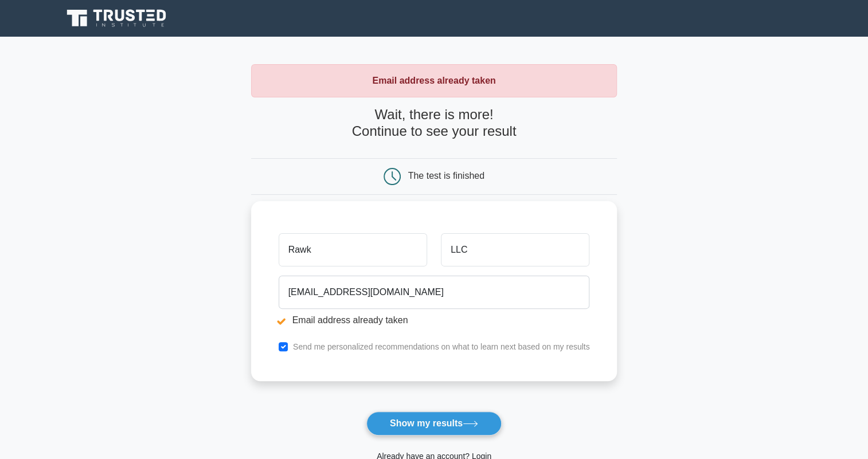 Image resolution: width=868 pixels, height=459 pixels. What do you see at coordinates (434, 80) in the screenshot?
I see `strong: Email address already taken` at bounding box center [434, 80].